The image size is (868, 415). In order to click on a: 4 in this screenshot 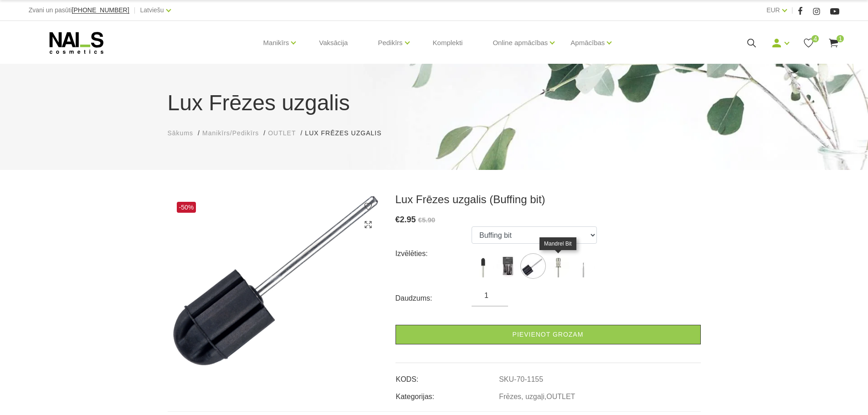, I will do `click(808, 43)`.